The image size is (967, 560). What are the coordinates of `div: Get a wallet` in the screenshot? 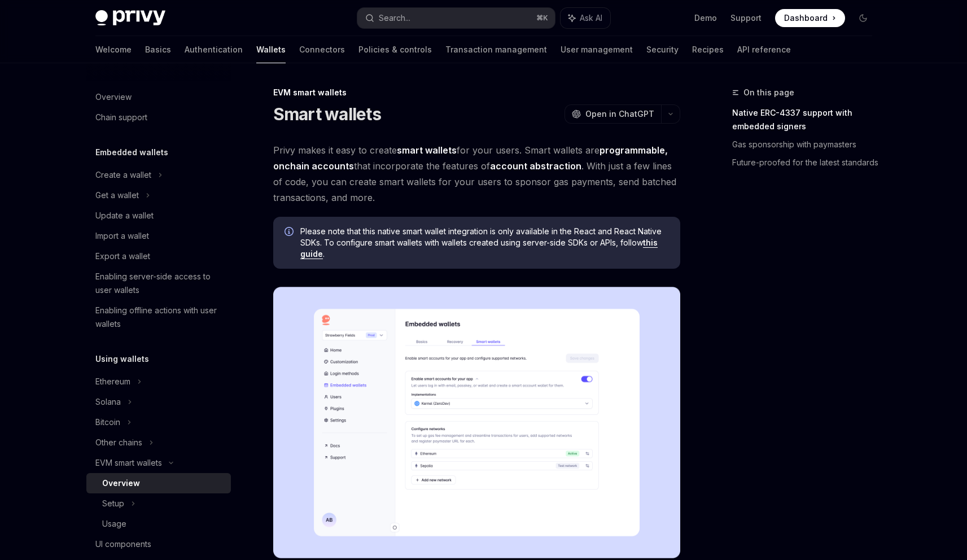 It's located at (117, 195).